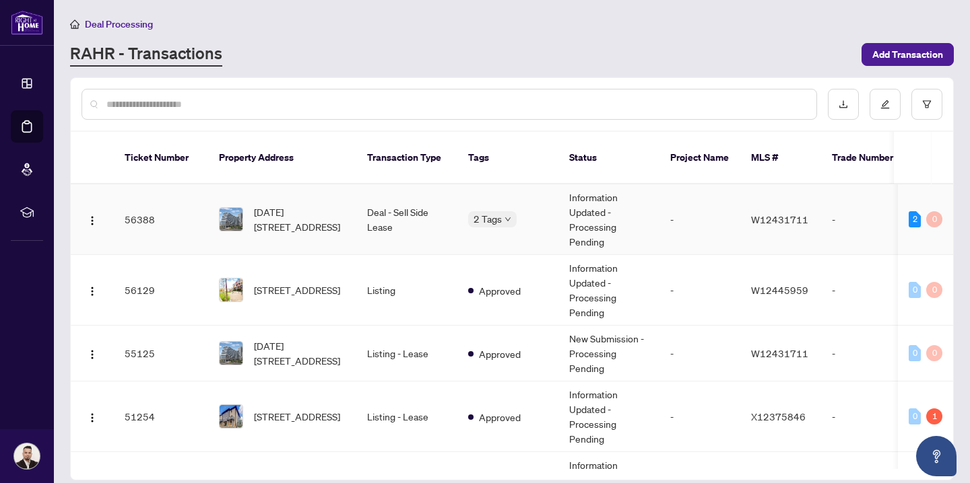  What do you see at coordinates (778, 417) in the screenshot?
I see `span: X12375846` at bounding box center [778, 417].